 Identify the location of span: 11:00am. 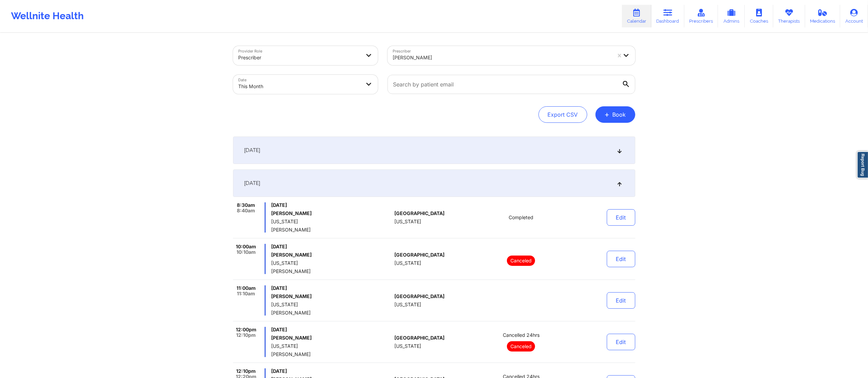
(246, 288).